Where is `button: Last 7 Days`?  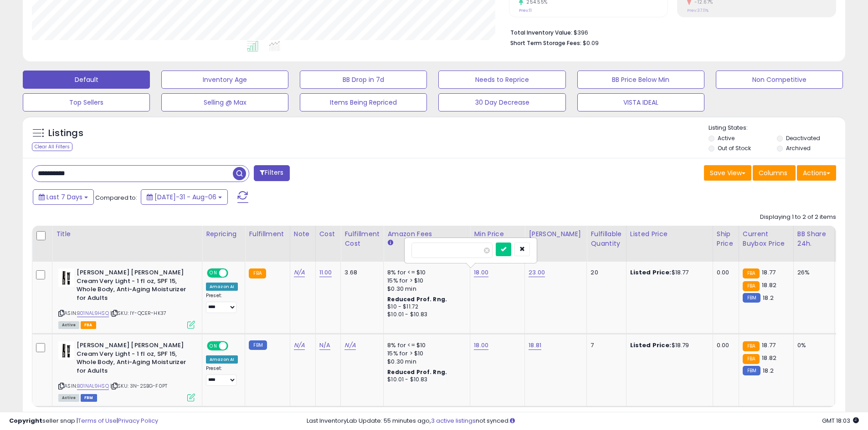 button: Last 7 Days is located at coordinates (64, 197).